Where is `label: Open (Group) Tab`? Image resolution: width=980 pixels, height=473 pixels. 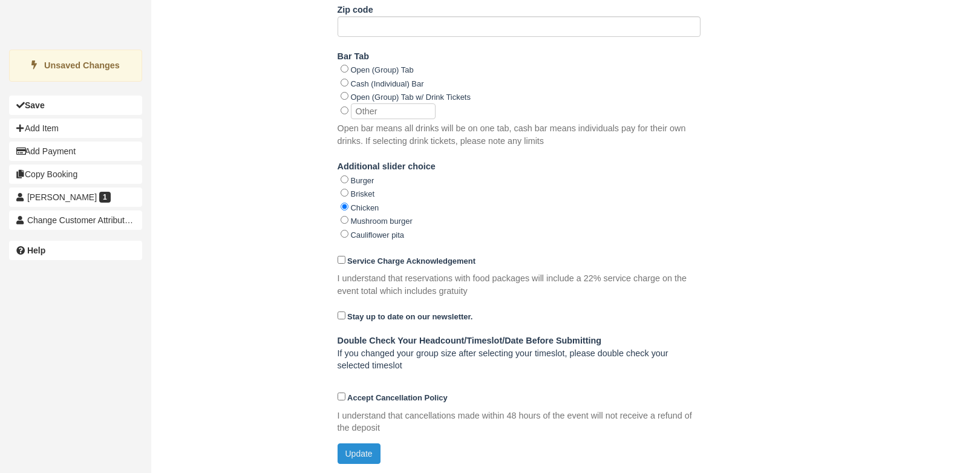
label: Open (Group) Tab is located at coordinates (382, 70).